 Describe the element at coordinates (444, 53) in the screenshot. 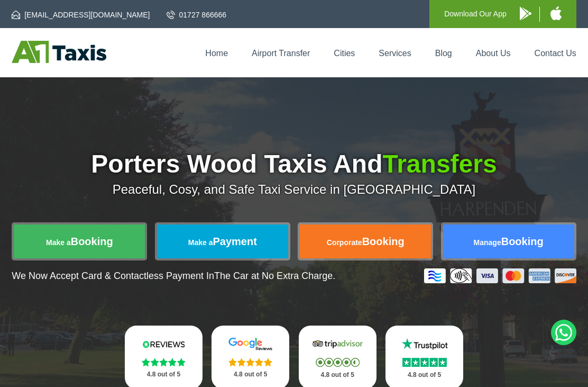

I see `a: Blog` at that location.